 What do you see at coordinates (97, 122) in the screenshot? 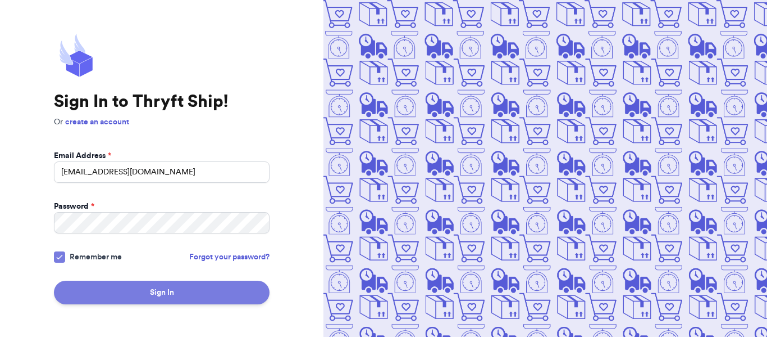
I see `a: create an account` at bounding box center [97, 122].